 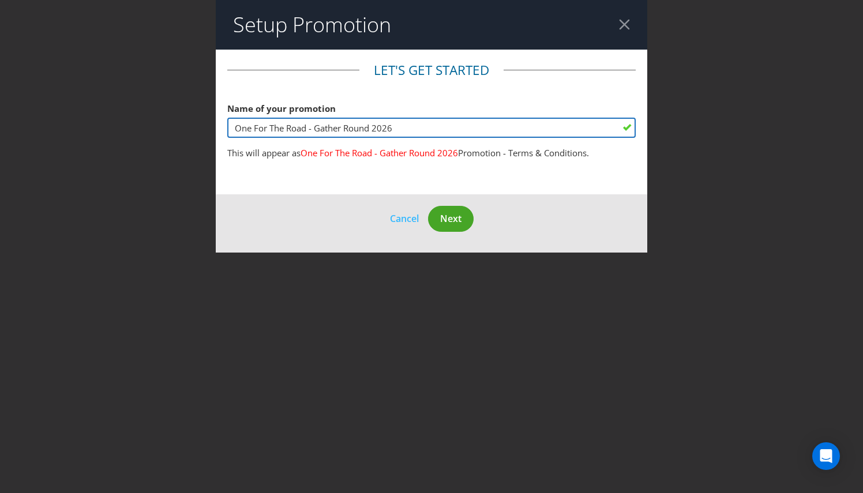 I want to click on button: Cancel, so click(x=404, y=219).